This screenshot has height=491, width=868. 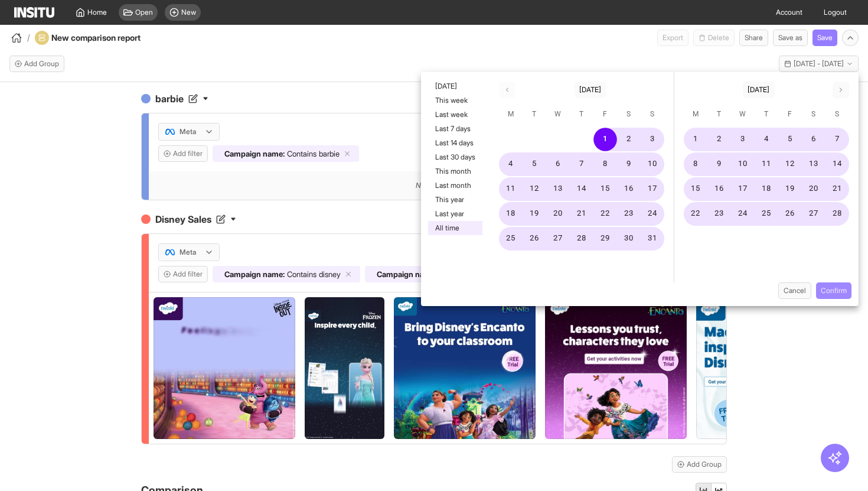 What do you see at coordinates (437, 185) in the screenshot?
I see `p: No ads found` at bounding box center [437, 185].